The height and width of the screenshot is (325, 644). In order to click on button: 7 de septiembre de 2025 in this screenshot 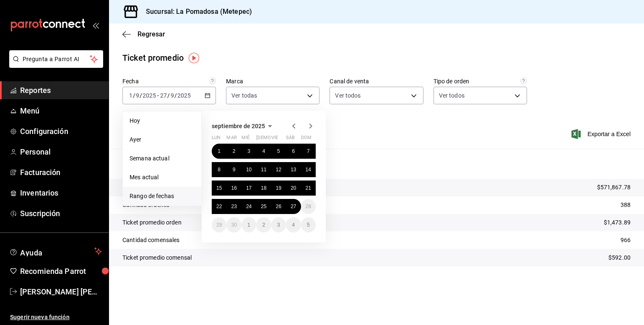, I will do `click(308, 151)`.